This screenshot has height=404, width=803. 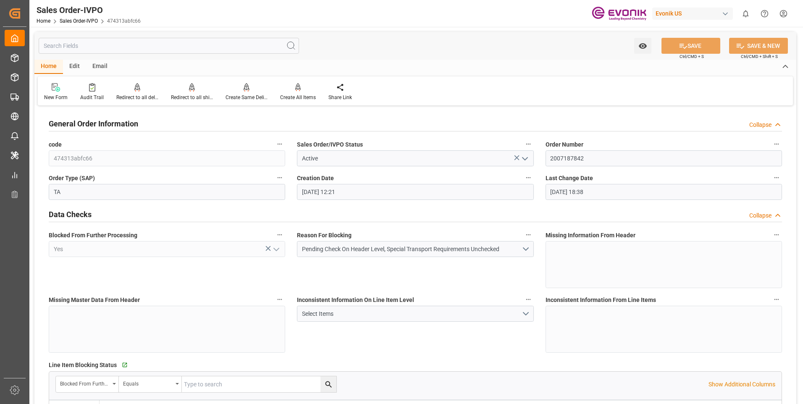 I want to click on div: Audit Trail, so click(x=92, y=97).